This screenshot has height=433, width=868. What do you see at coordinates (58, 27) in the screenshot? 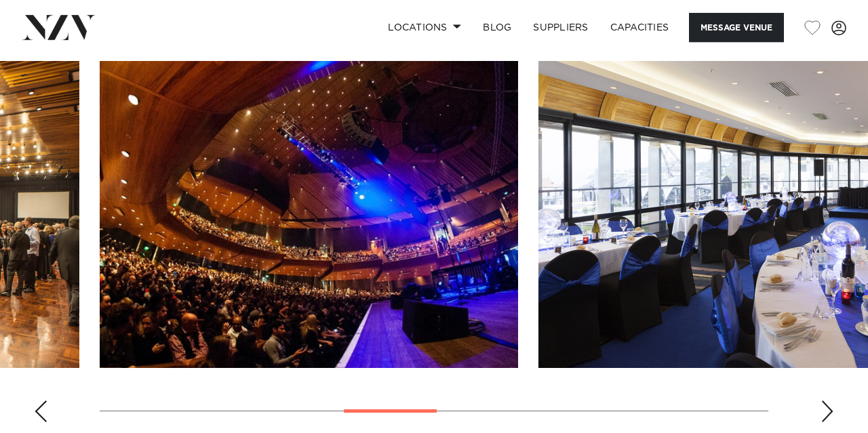
I see `img: nzv-logo.png` at bounding box center [58, 27].